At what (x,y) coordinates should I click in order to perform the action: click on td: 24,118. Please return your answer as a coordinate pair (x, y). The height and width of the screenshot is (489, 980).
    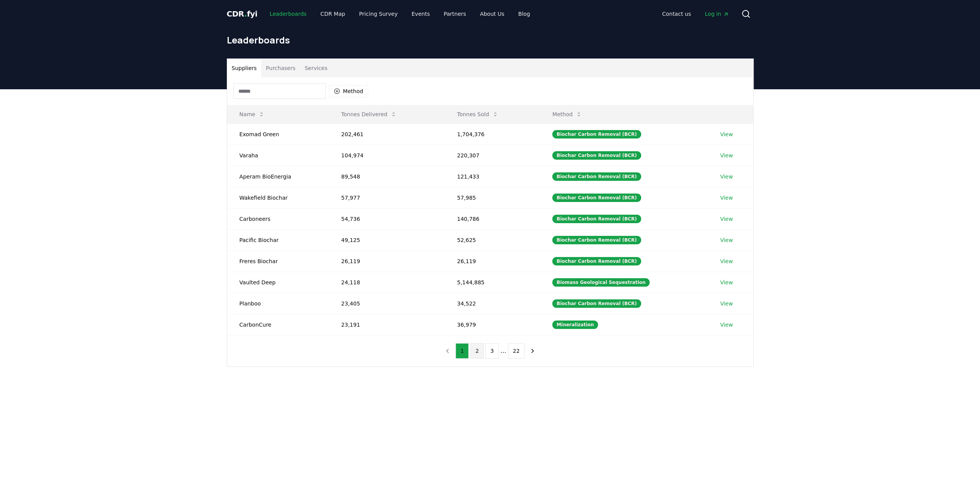
    Looking at the image, I should click on (386, 282).